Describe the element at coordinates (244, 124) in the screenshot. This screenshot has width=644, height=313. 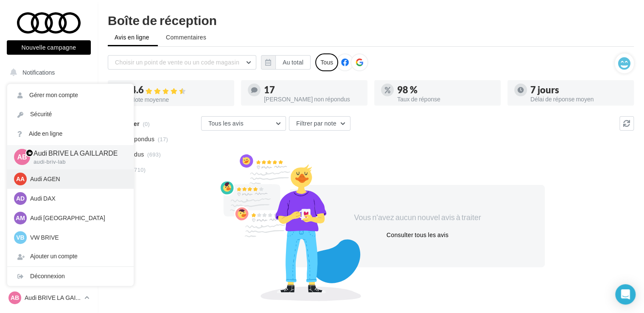
I see `button: Tous les avis` at that location.